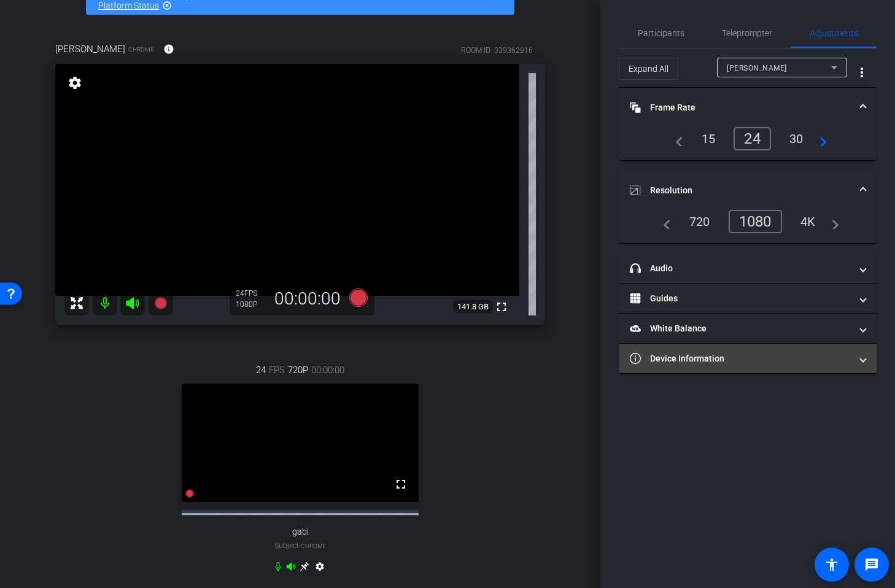 The image size is (895, 588). What do you see at coordinates (128, 6) in the screenshot?
I see `a: Platform Status` at bounding box center [128, 6].